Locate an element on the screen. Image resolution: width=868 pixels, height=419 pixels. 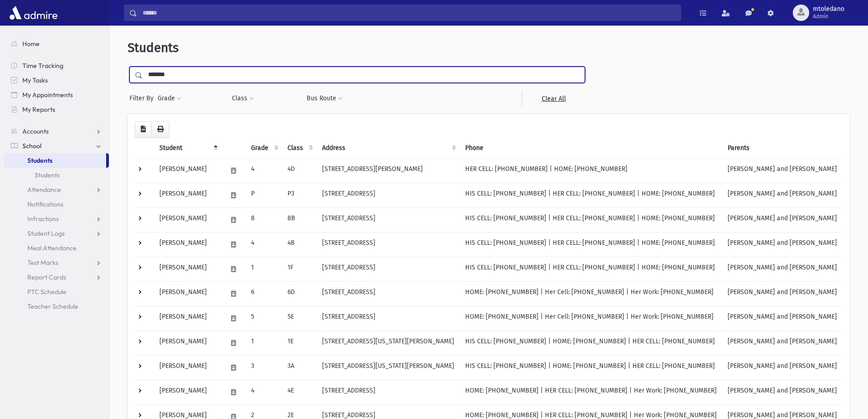
td: 1E is located at coordinates (299, 343).